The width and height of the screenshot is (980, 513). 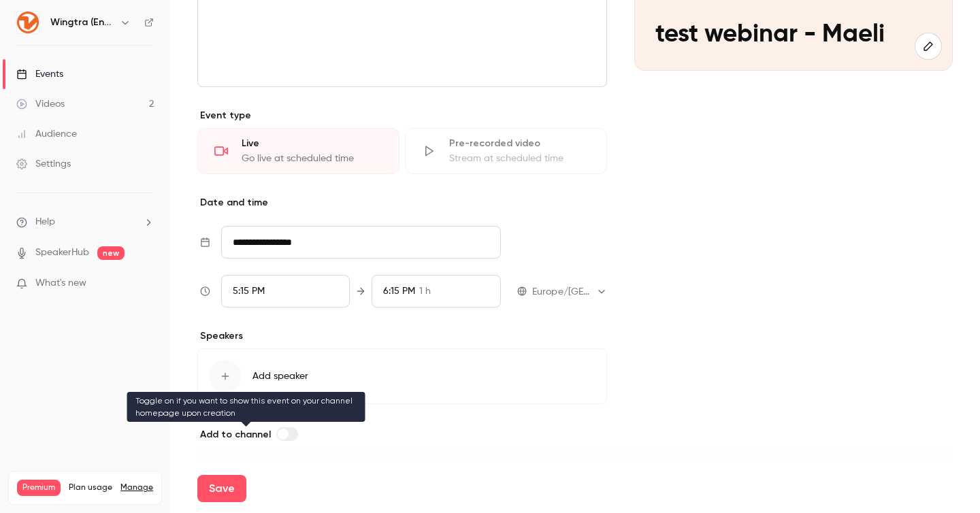 What do you see at coordinates (286, 291) in the screenshot?
I see `div: From` at bounding box center [286, 291].